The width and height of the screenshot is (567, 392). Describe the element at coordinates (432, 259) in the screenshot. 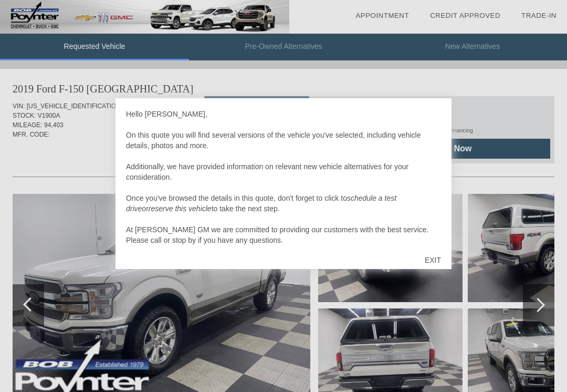

I see `div: EXIT` at that location.